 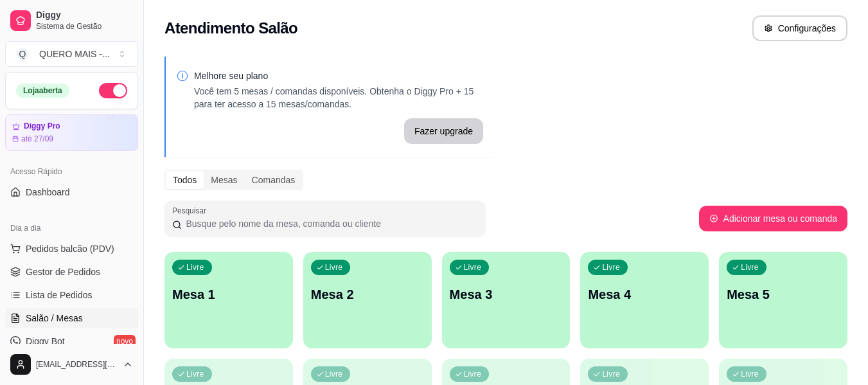 What do you see at coordinates (444, 131) in the screenshot?
I see `button: Fazer upgrade` at bounding box center [444, 131].